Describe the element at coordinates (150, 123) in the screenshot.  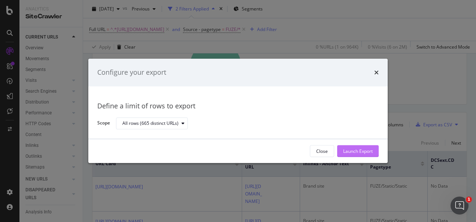
I see `div: All rows (665 distinct URLs)` at that location.